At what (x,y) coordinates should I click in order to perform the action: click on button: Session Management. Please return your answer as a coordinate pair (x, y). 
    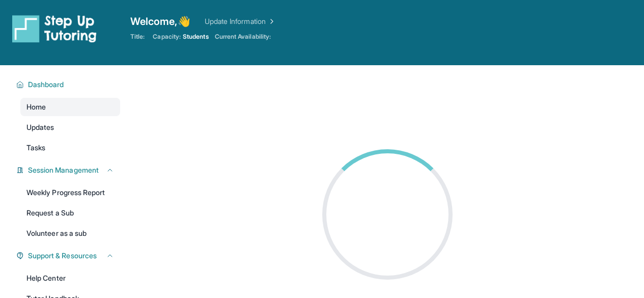
    Looking at the image, I should click on (69, 170).